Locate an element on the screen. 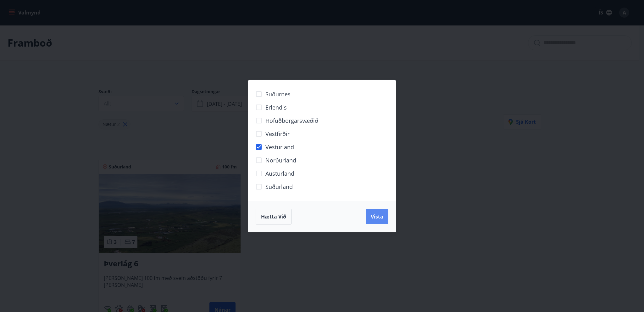  span: Vestfirðir is located at coordinates (277, 134).